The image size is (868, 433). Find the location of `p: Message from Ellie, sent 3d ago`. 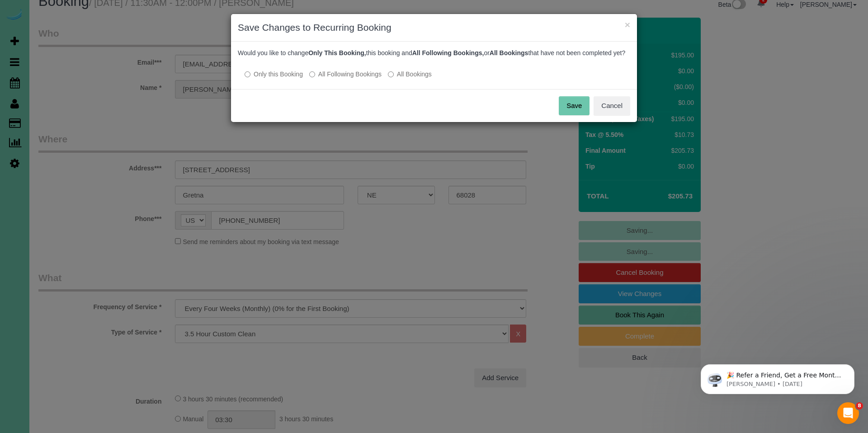

p: Message from Ellie, sent 3d ago is located at coordinates (98, 39).